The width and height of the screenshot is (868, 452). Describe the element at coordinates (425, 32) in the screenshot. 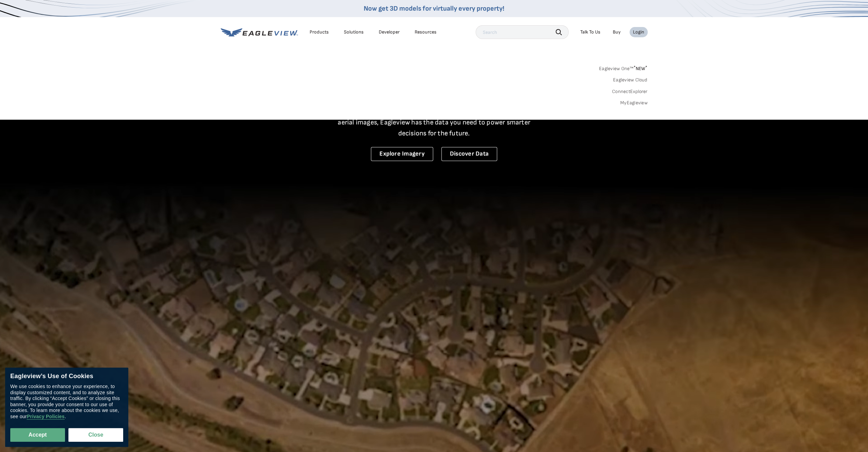

I see `div: Resources` at that location.